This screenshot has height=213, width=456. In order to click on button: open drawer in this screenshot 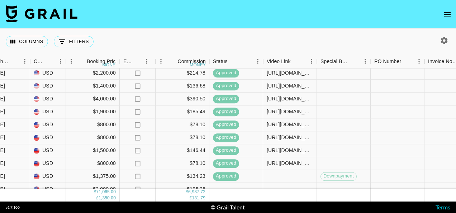, I will do `click(447, 14)`.